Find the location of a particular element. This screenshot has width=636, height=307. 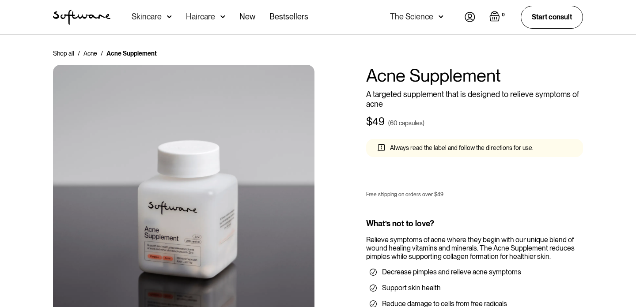

a: Open empty cart is located at coordinates (498, 17).